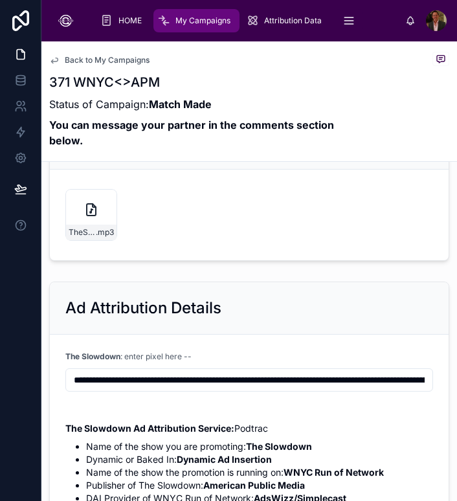 Image resolution: width=457 pixels, height=501 pixels. I want to click on a: HOME, so click(124, 21).